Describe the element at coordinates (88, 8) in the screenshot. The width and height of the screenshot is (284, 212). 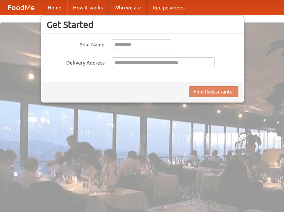
I see `a: How it works` at that location.